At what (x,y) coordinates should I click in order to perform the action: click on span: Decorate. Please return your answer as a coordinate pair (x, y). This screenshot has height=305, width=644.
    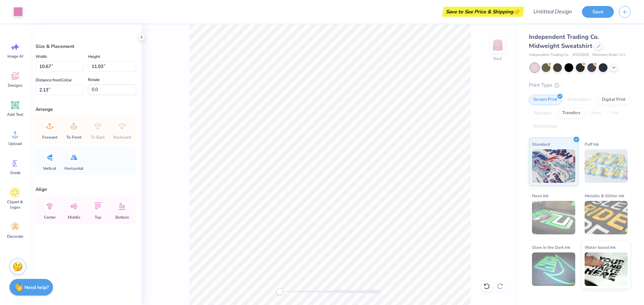
    Looking at the image, I should click on (15, 236).